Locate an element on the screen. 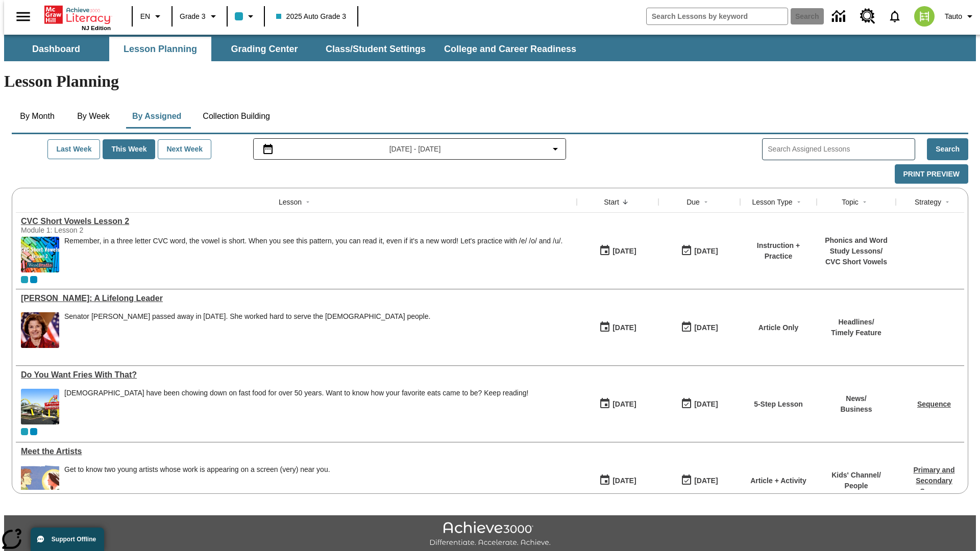 The width and height of the screenshot is (980, 551). button: By Week is located at coordinates (93, 117).